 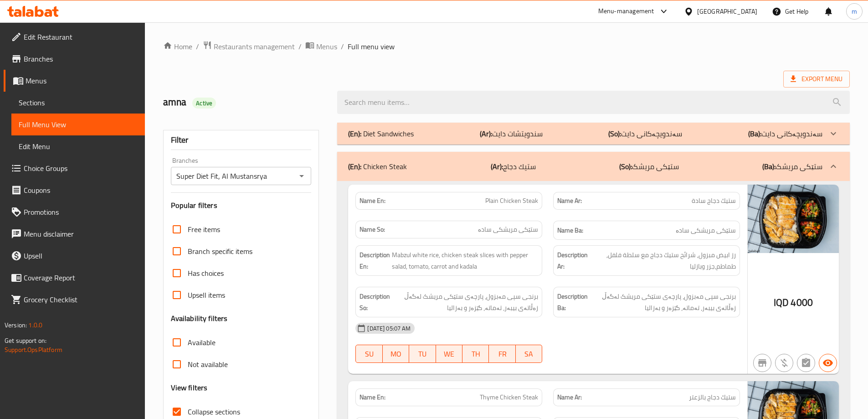 What do you see at coordinates (205, 103) in the screenshot?
I see `div: Active` at bounding box center [205, 103].